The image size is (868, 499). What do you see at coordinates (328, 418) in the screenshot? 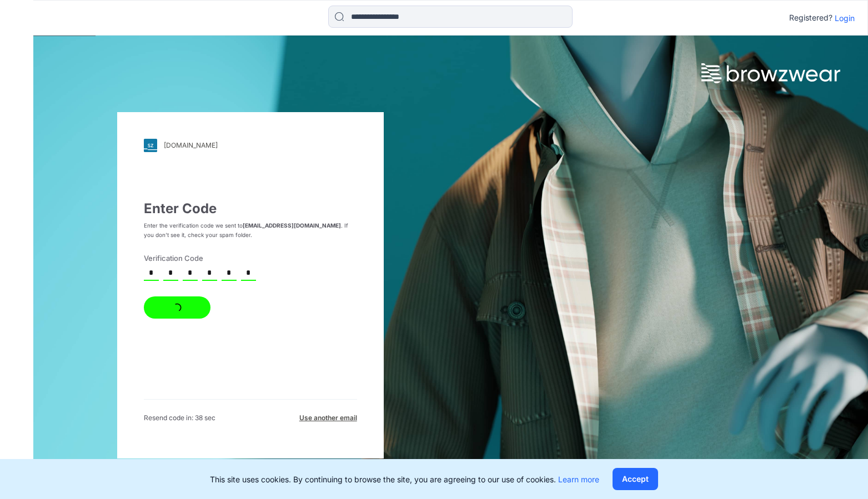
I see `div: Use another email` at bounding box center [328, 418].